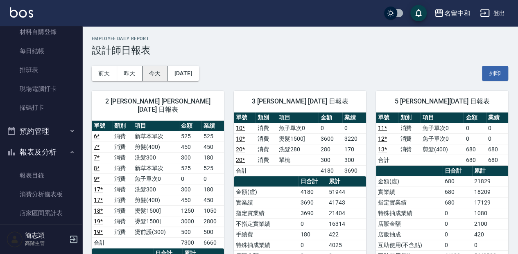 This screenshot has width=518, height=254. What do you see at coordinates (266, 224) in the screenshot?
I see `td: 不指定實業績` at bounding box center [266, 224].